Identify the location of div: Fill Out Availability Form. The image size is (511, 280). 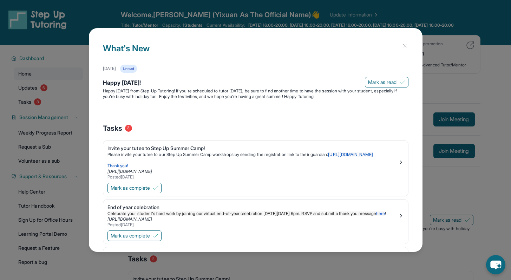
(253, 255).